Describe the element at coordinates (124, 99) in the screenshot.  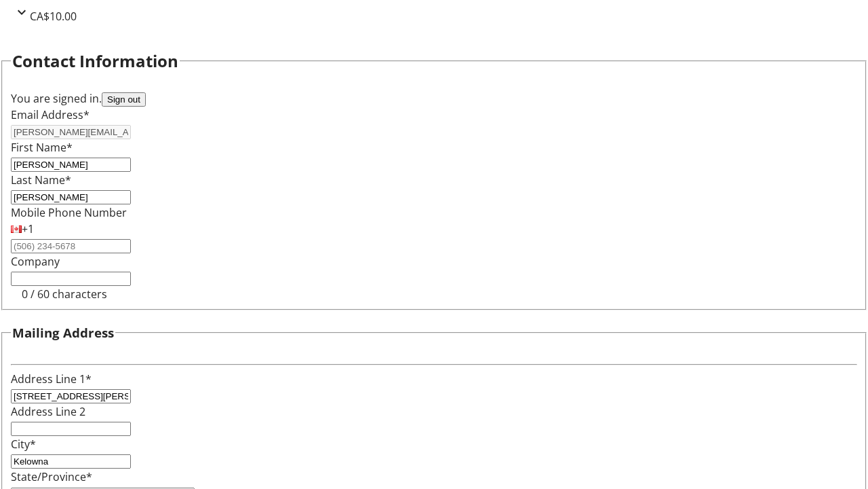
I see `button: Sign out` at that location.